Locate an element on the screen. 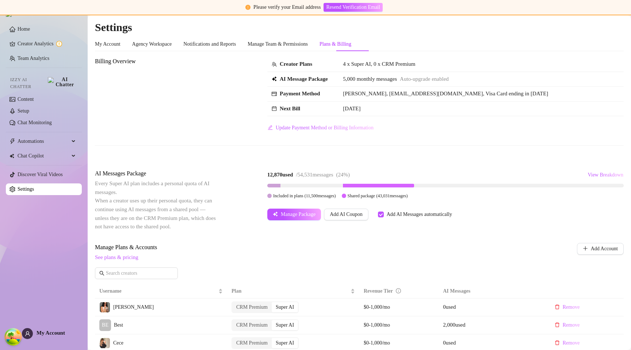 This screenshot has height=350, width=631. span: BE is located at coordinates (105, 325).